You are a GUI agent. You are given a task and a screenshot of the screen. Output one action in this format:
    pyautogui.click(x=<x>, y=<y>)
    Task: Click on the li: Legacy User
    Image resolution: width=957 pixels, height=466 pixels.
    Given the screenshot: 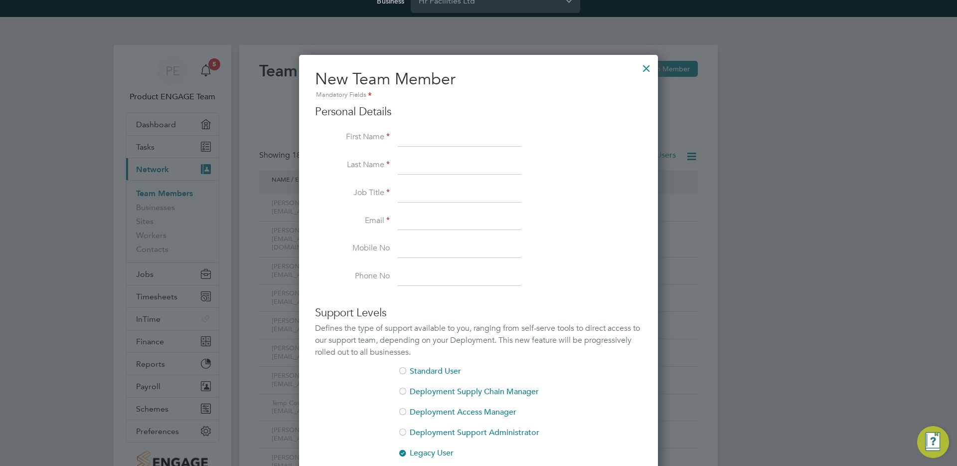 What is the action you would take?
    pyautogui.click(x=478, y=453)
    